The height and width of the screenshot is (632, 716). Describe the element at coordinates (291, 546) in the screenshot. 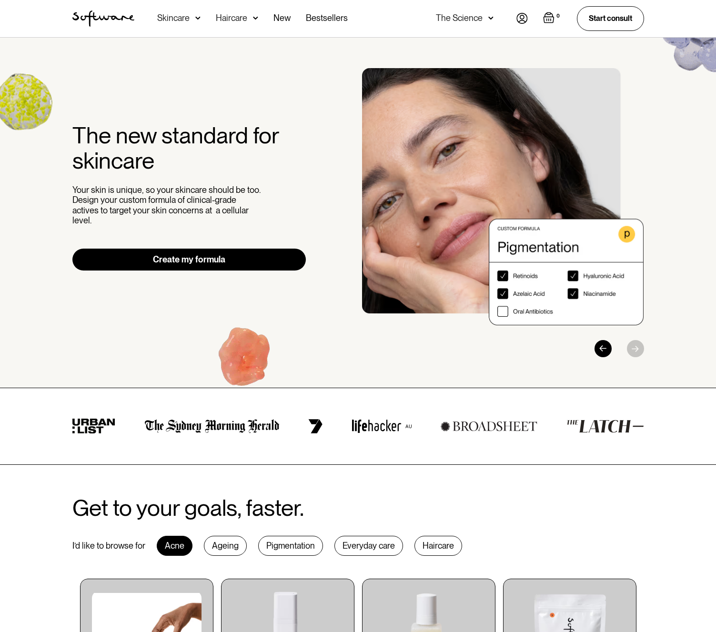

I see `div: Pigmentation` at that location.